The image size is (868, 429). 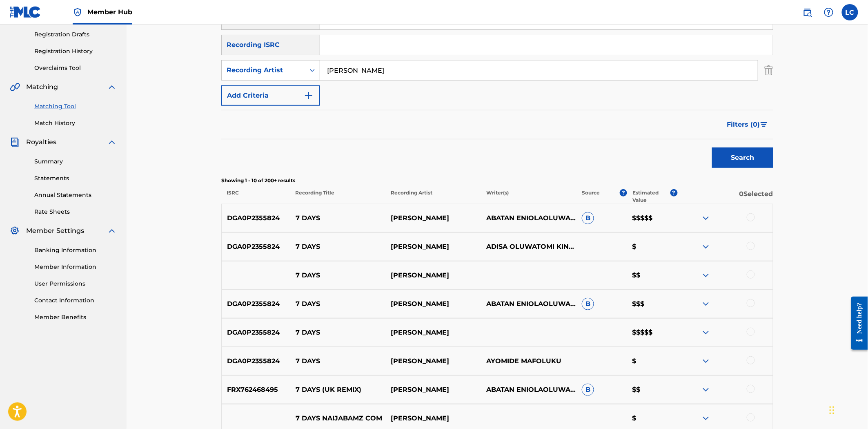 What do you see at coordinates (725, 196) in the screenshot?
I see `p: 0 Selected` at bounding box center [725, 196].